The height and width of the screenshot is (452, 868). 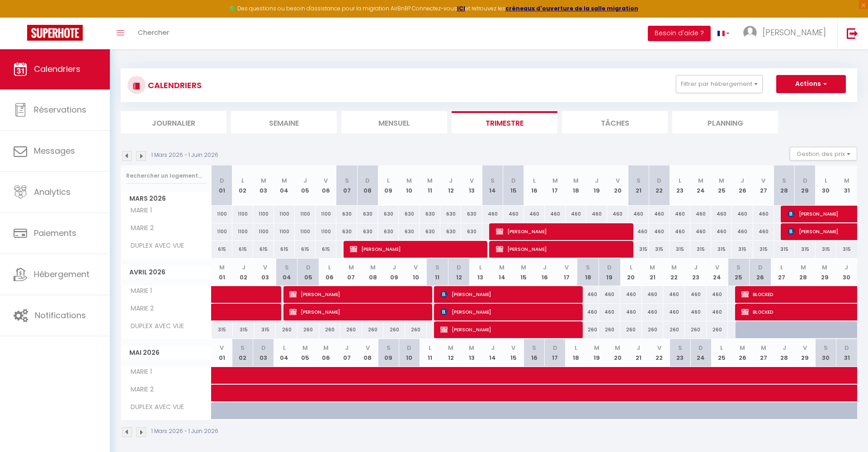 I want to click on th: 06, so click(x=330, y=272).